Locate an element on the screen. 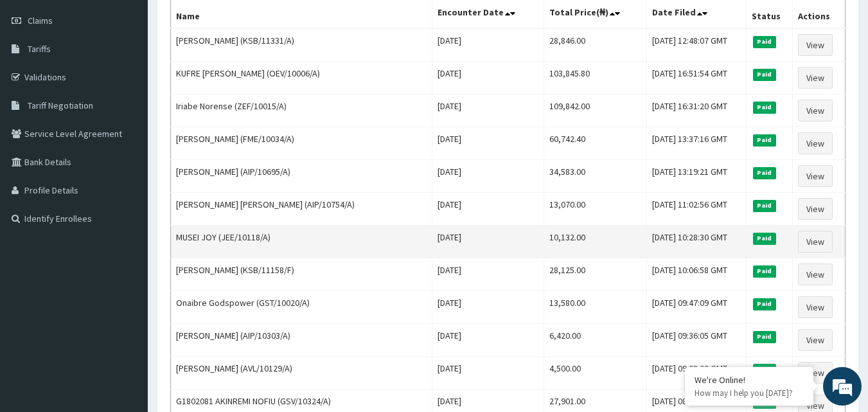 The image size is (868, 412). img: d_794563401_company_1708531726252_794563401 is located at coordinates (38, 80).